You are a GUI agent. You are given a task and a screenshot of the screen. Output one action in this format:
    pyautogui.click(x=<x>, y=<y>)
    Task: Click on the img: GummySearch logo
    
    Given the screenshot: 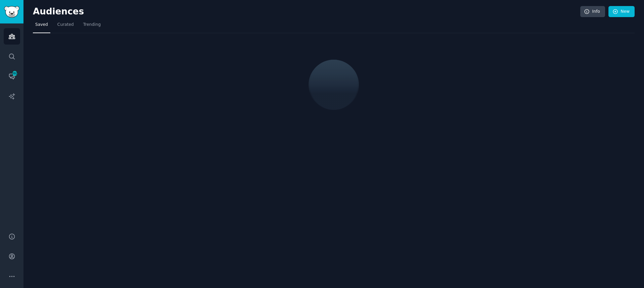 What is the action you would take?
    pyautogui.click(x=12, y=11)
    